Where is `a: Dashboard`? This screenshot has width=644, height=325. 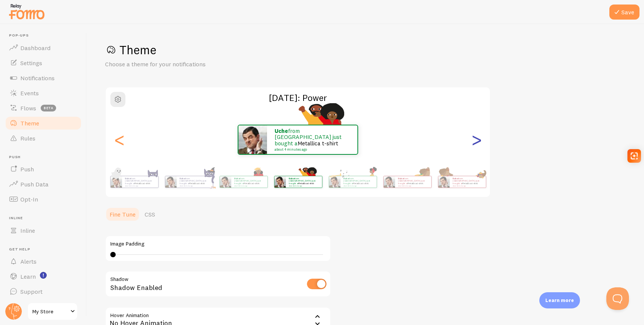
a: Dashboard is located at coordinates (43, 48).